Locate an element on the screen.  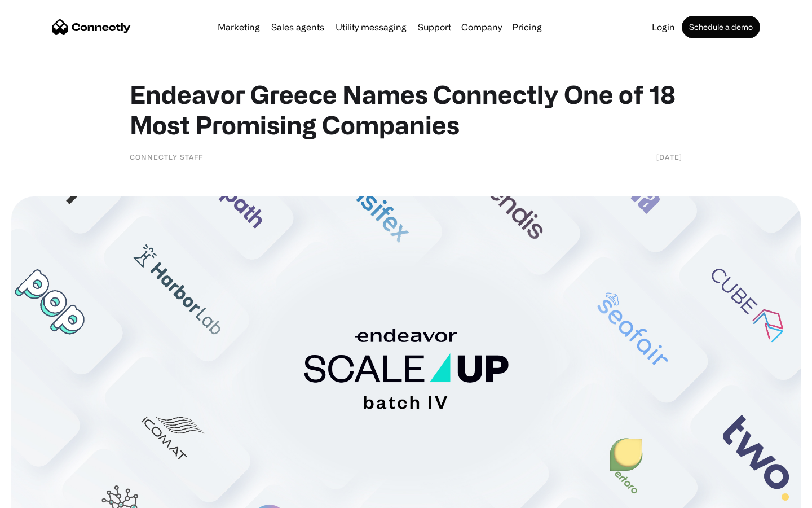
h1: Endeavor Greece Names Connectly One of 18 Most Promising Companies is located at coordinates (406, 110).